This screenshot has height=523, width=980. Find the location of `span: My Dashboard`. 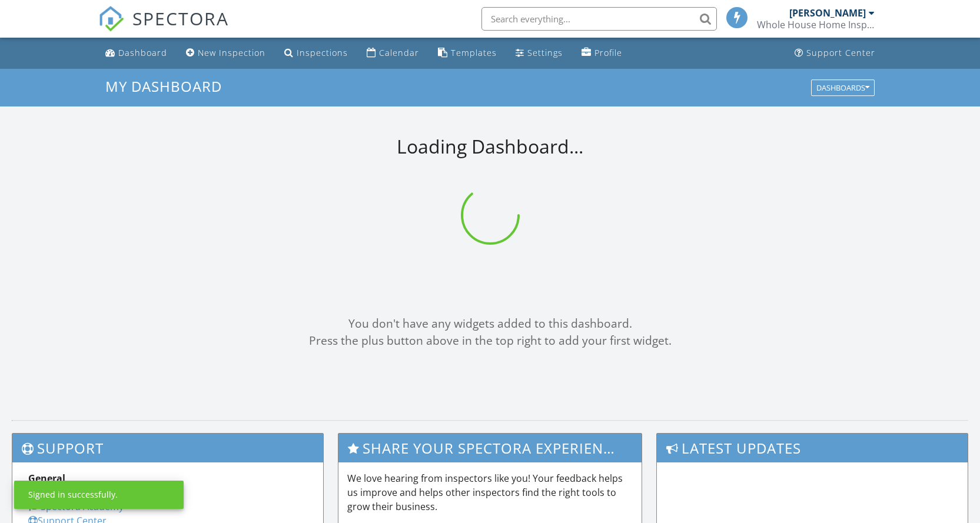

span: My Dashboard is located at coordinates (163, 86).